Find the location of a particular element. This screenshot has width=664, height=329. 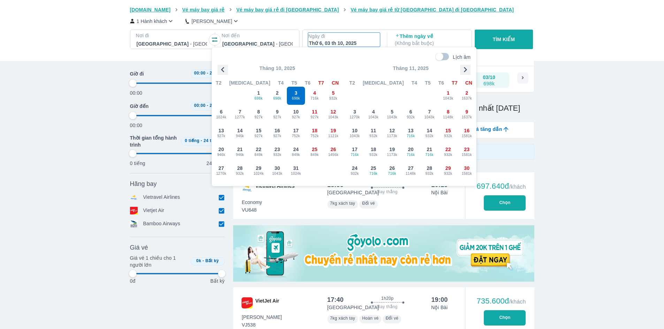

span: 0 tiếng is located at coordinates (192, 141).